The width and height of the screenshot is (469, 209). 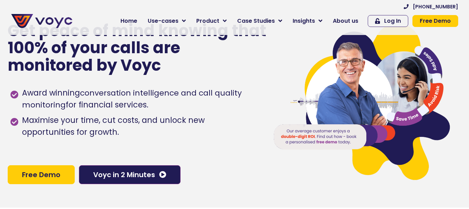 I want to click on a: About us, so click(x=345, y=21).